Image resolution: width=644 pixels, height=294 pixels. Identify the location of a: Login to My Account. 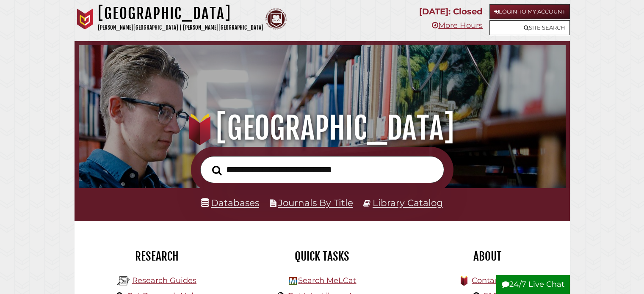
(529, 11).